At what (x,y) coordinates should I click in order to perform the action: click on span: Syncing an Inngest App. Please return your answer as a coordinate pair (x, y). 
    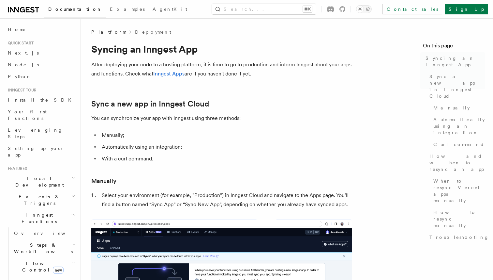
    Looking at the image, I should click on (455, 61).